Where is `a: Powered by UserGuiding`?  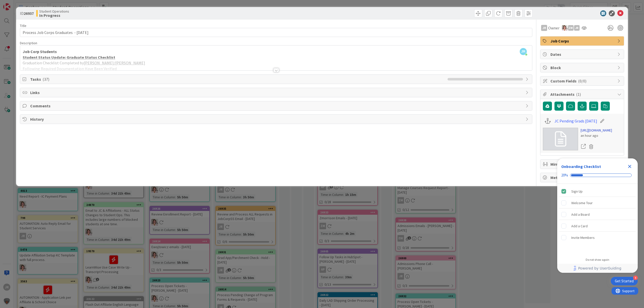
a: Powered by UserGuiding is located at coordinates (598, 268).